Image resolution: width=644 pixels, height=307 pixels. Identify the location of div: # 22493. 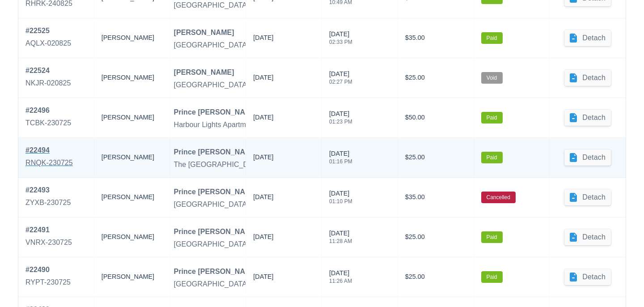
(48, 191).